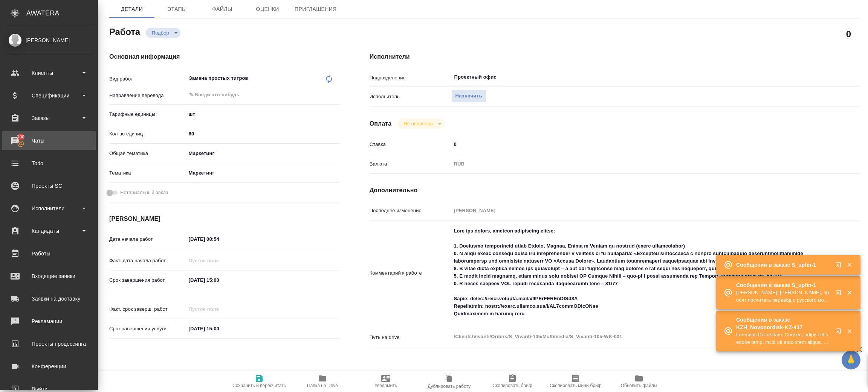 The height and width of the screenshot is (392, 868). Describe the element at coordinates (148, 114) in the screenshot. I see `p: Тарифные единицы` at that location.